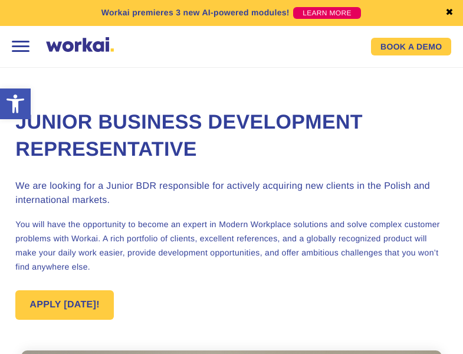 The height and width of the screenshot is (354, 463). Describe the element at coordinates (327, 13) in the screenshot. I see `a: LEARN MORE` at that location.